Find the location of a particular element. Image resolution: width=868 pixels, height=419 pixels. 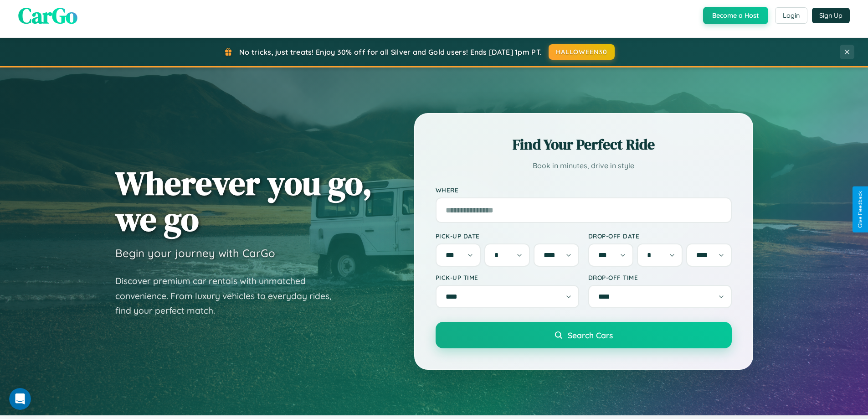

h1: Wherever you go, we go is located at coordinates (243, 201).